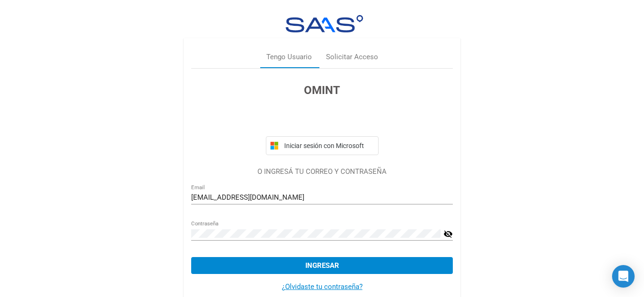 This screenshot has height=297, width=644. What do you see at coordinates (448, 234) in the screenshot?
I see `mat-icon: visibility_off` at bounding box center [448, 234].